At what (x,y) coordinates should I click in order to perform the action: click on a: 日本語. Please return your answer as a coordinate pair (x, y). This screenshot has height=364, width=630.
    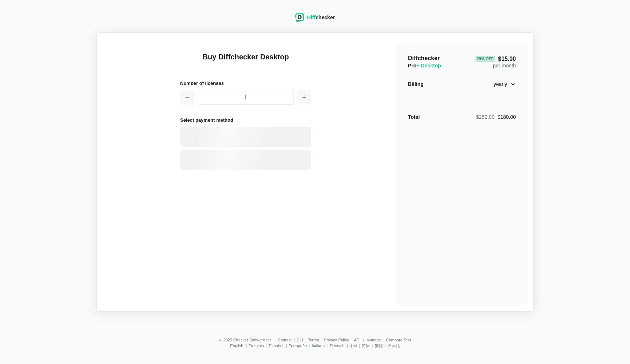
    Looking at the image, I should click on (394, 346).